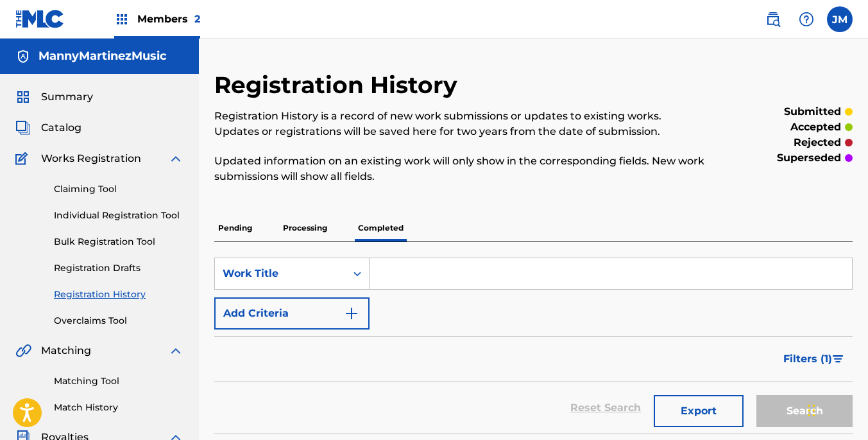 The height and width of the screenshot is (440, 868). Describe the element at coordinates (304, 228) in the screenshot. I see `p: Processing` at that location.